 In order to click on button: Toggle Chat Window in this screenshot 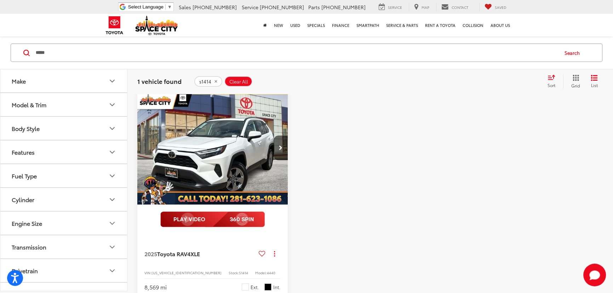, I will do `click(594, 275)`.